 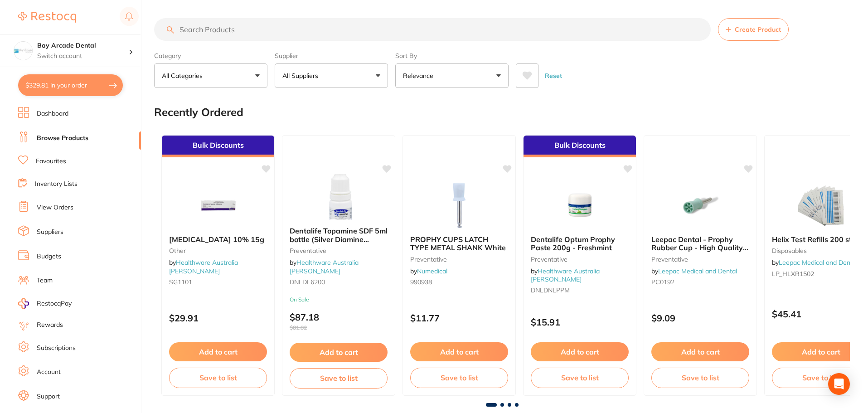 What do you see at coordinates (459, 318) in the screenshot?
I see `p: $11.77` at bounding box center [459, 318].